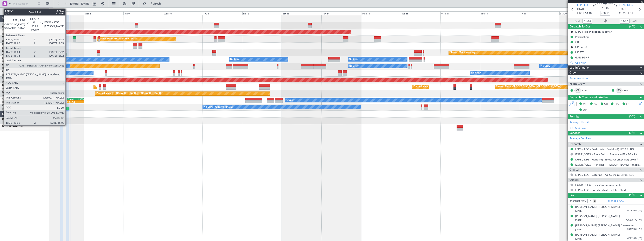 The height and width of the screenshot is (241, 644). What do you see at coordinates (579, 78) in the screenshot?
I see `a: Schedule Crew` at bounding box center [579, 78].